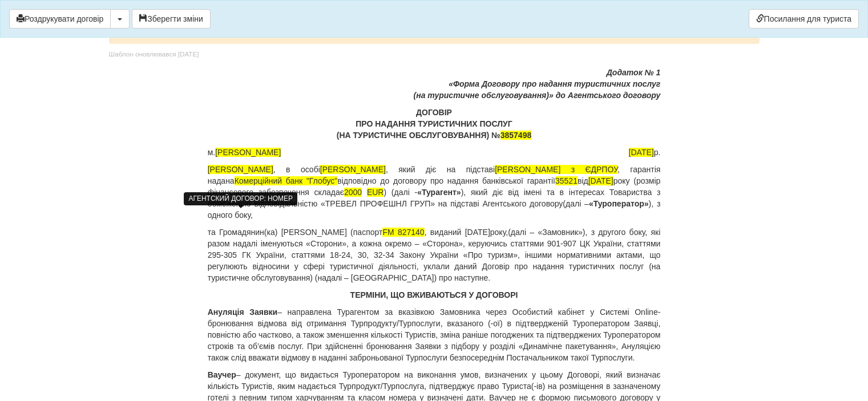 This screenshot has width=868, height=401. What do you see at coordinates (803, 18) in the screenshot?
I see `a: Посилання для туриста` at bounding box center [803, 18].